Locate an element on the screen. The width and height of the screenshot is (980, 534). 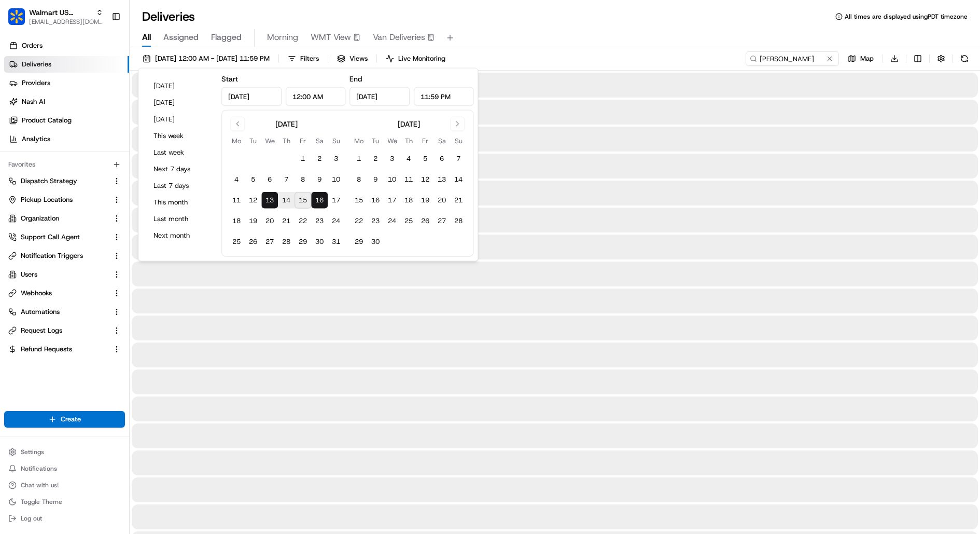
button: 19 is located at coordinates (425, 201).